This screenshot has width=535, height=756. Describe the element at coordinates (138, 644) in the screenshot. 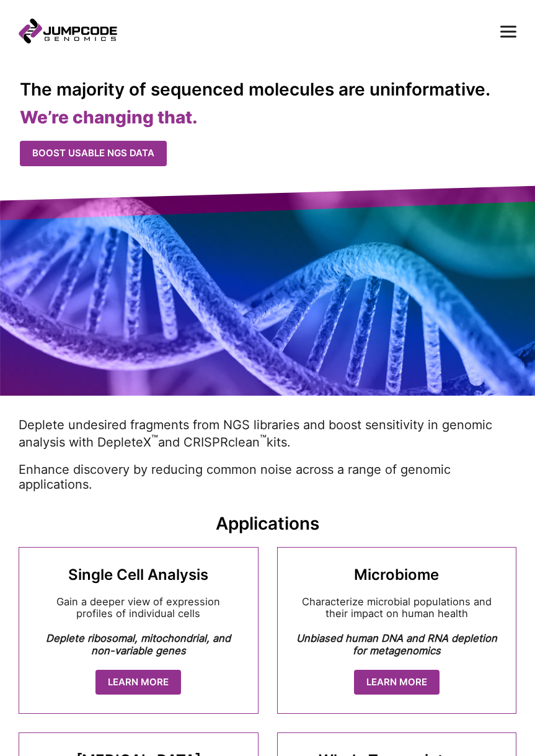

I see `em: Deplete ribosomal, mitochondrial, and non-variable genes` at that location.